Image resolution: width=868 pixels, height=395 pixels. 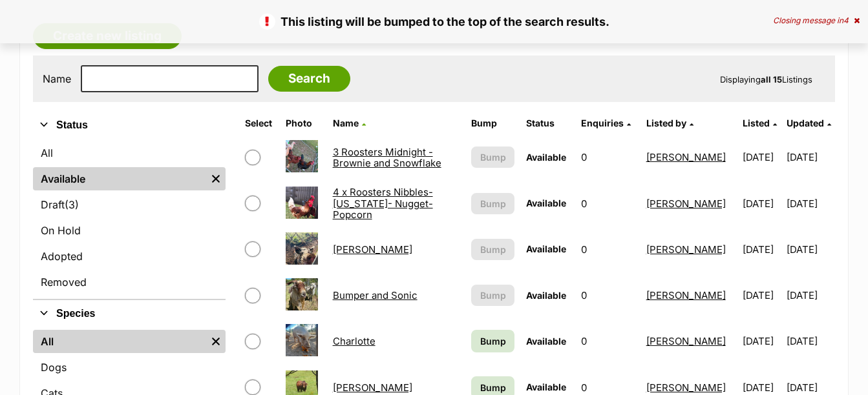 I want to click on strong: all 15, so click(x=771, y=79).